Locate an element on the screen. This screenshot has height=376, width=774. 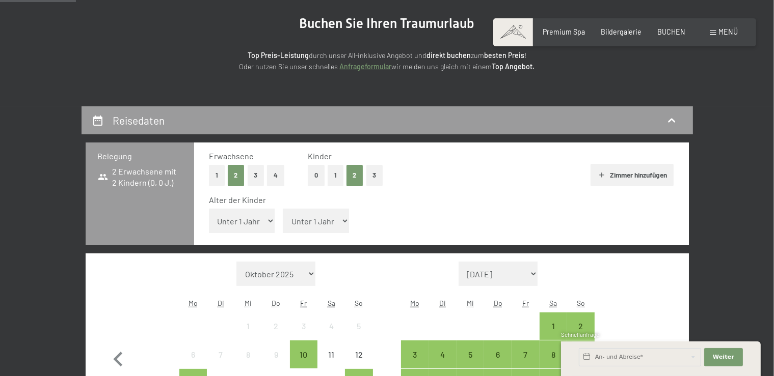
div: Fri Nov 07 2025 is located at coordinates (525, 355).